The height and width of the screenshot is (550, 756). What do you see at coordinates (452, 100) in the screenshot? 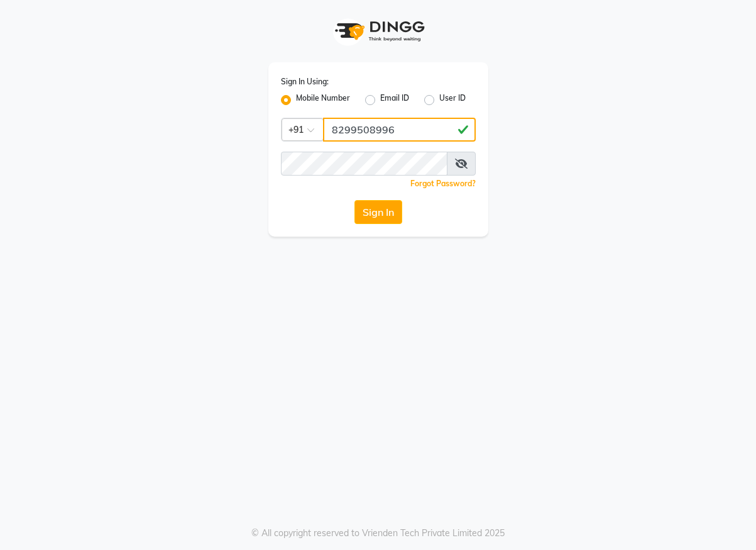
I see `label: User ID` at bounding box center [452, 100].